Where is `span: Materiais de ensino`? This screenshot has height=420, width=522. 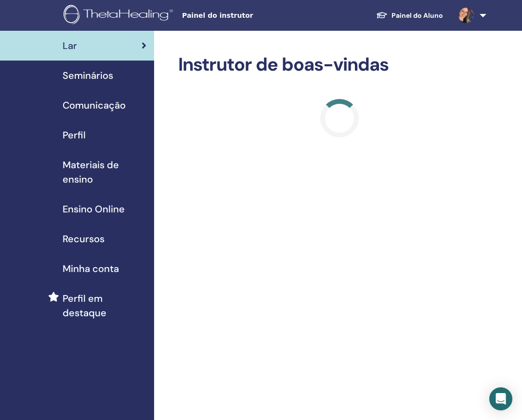
span: Materiais de ensino is located at coordinates (105, 172).